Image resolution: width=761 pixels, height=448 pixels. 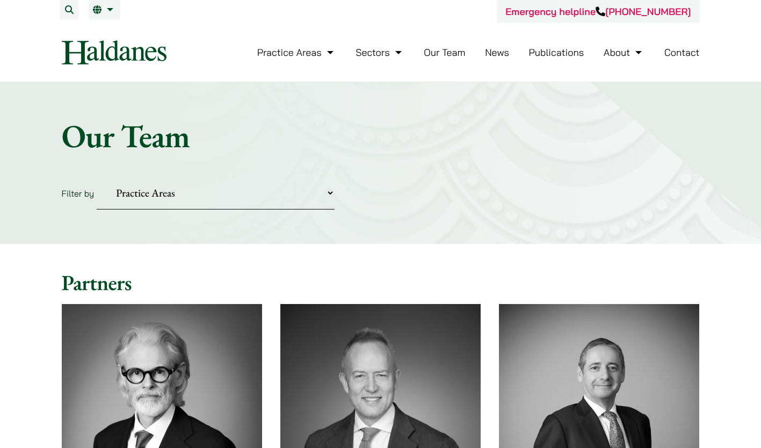 What do you see at coordinates (444, 52) in the screenshot?
I see `a: Our Team` at bounding box center [444, 52].